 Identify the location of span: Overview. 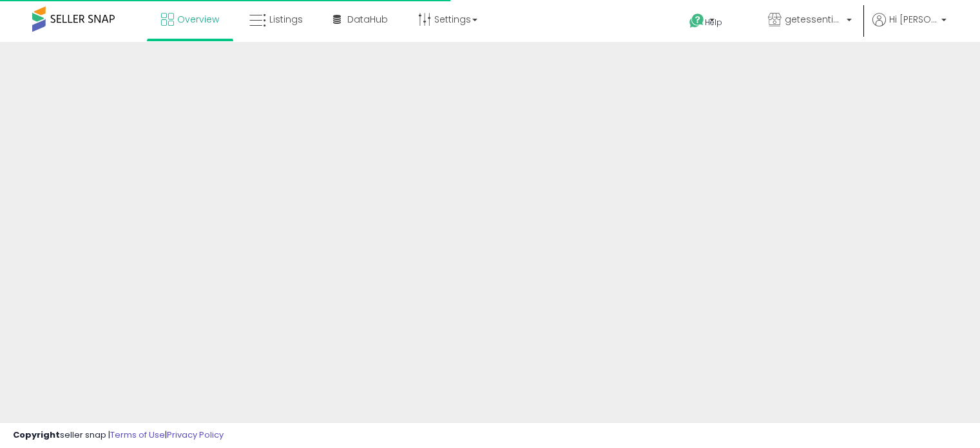
(198, 20).